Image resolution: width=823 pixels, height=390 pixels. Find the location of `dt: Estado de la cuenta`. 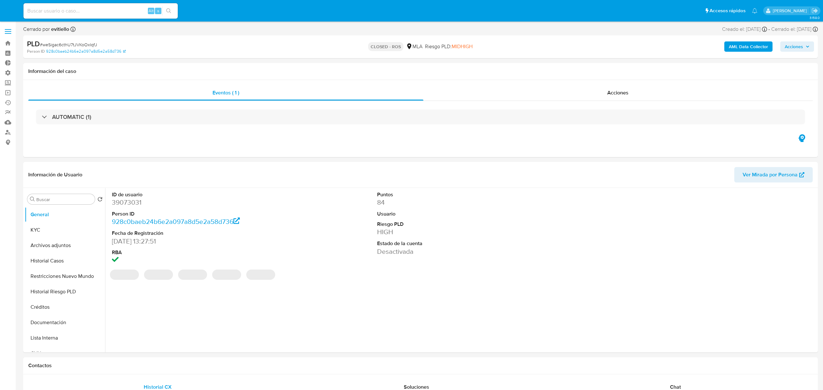

dt: Estado de la cuenta is located at coordinates (462, 244).